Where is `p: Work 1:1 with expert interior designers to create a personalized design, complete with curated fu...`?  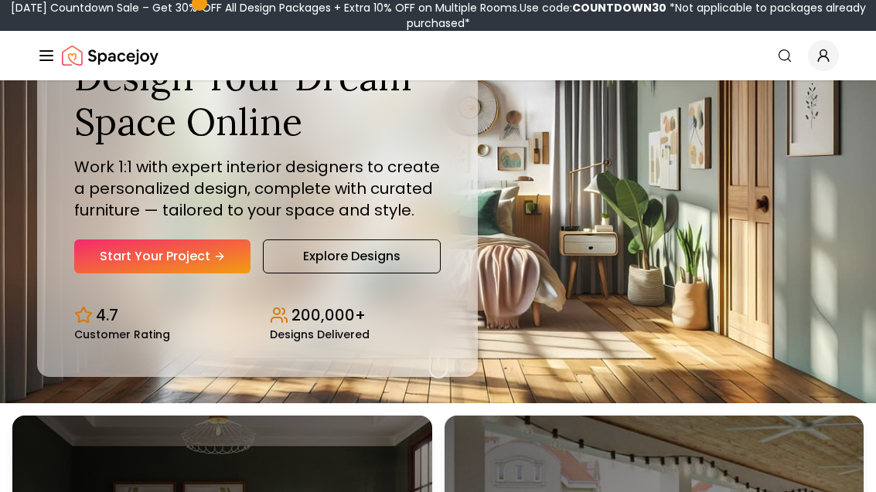
p: Work 1:1 with expert interior designers to create a personalized design, complete with curated fu... is located at coordinates (257, 189).